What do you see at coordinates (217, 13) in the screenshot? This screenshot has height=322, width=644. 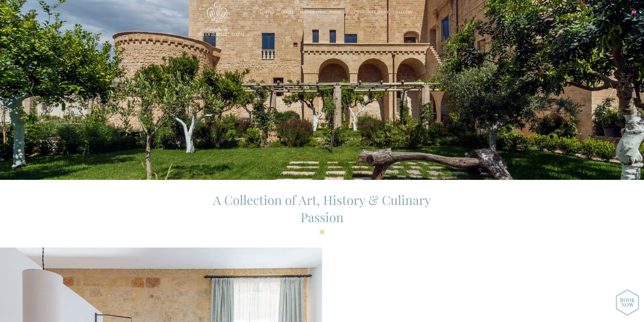 I see `img: Castello di Ugento` at bounding box center [217, 13].